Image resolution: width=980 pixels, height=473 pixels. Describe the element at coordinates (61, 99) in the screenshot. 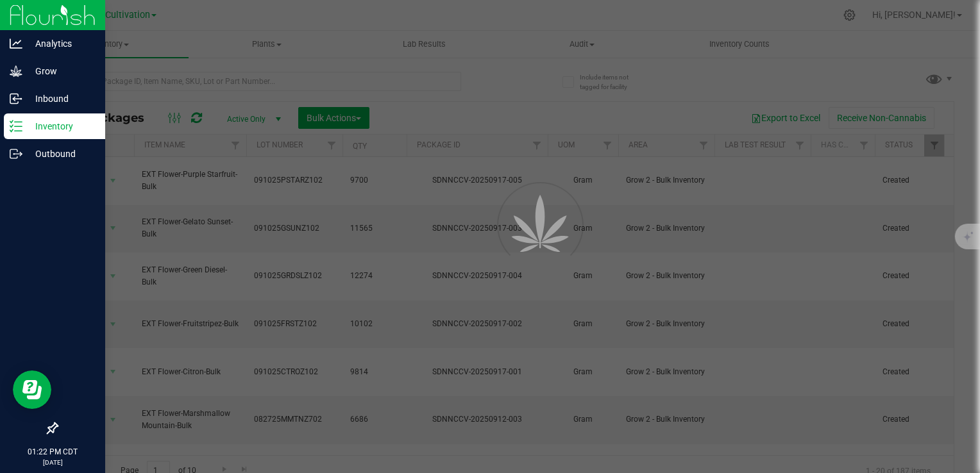

I see `p: Inbound` at that location.